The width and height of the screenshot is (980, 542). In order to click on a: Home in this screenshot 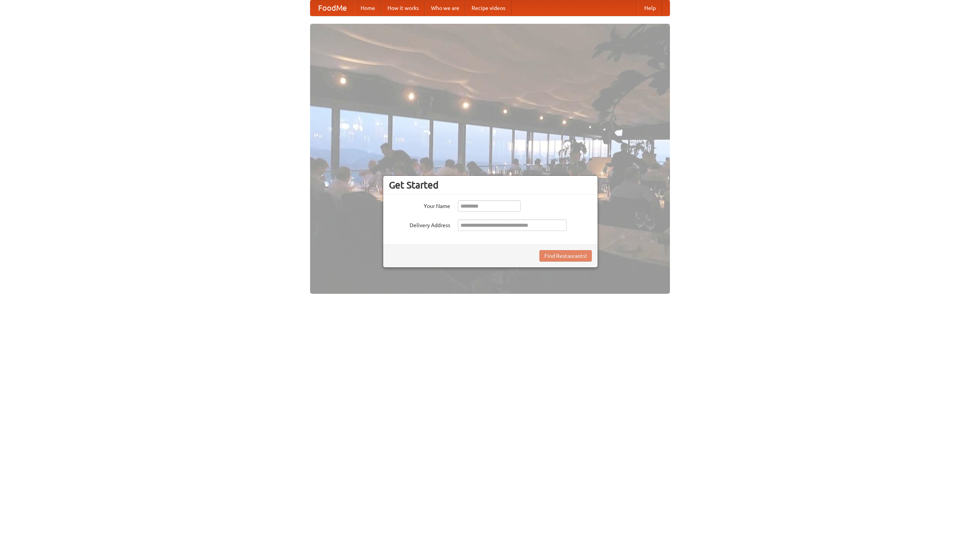, I will do `click(368, 8)`.